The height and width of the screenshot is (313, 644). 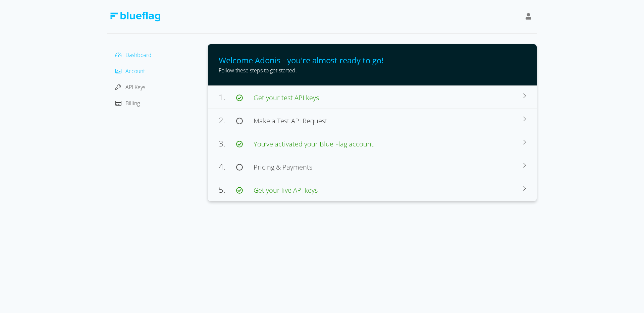 I want to click on a: Account, so click(x=130, y=71).